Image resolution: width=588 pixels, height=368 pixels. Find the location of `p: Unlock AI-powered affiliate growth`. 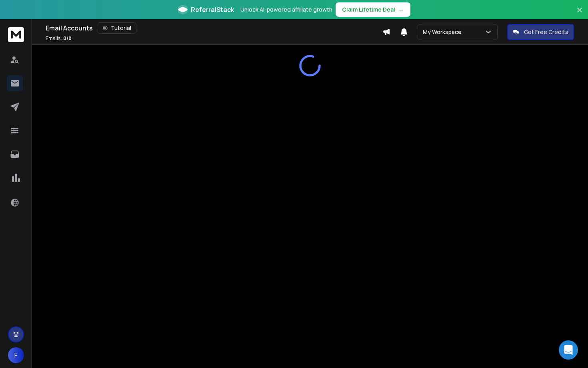

p: Unlock AI-powered affiliate growth is located at coordinates (287, 10).